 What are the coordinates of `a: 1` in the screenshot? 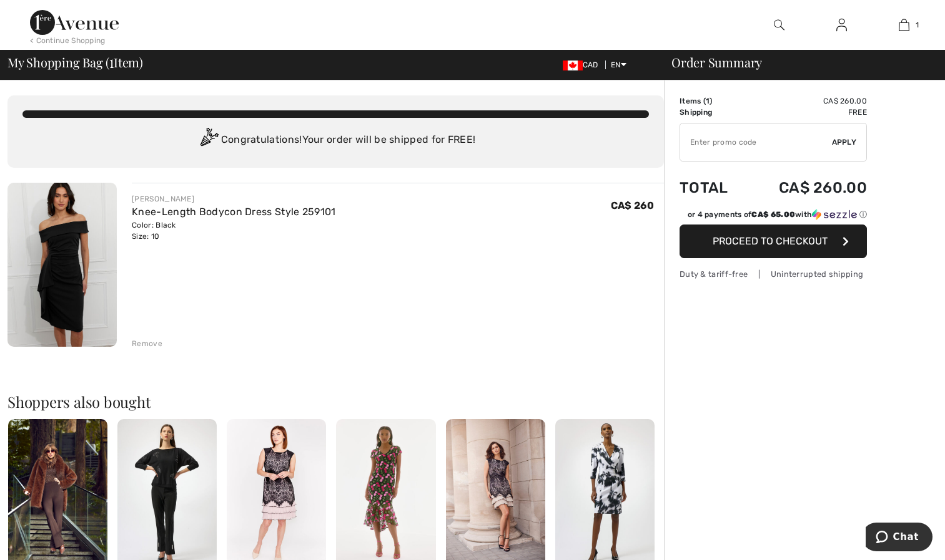 It's located at (903, 25).